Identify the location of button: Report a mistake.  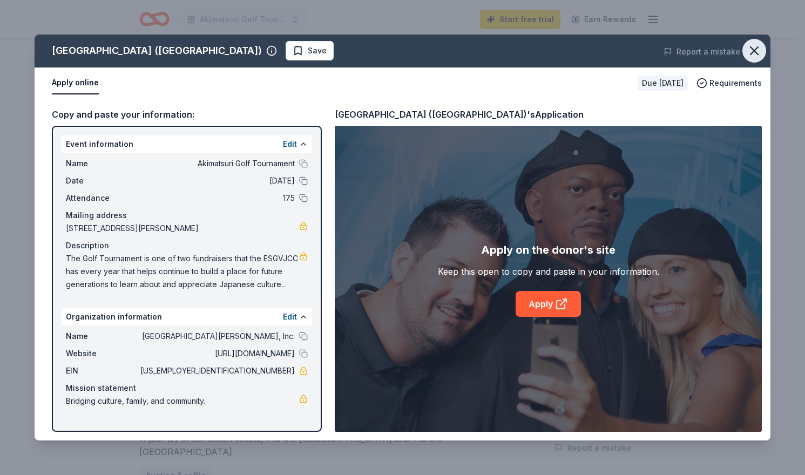
(701, 52).